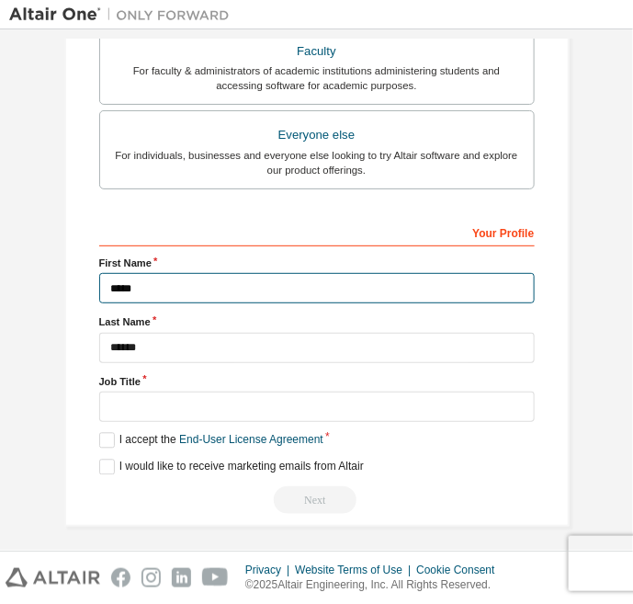  Describe the element at coordinates (151, 577) in the screenshot. I see `img: instagram.svg` at that location.